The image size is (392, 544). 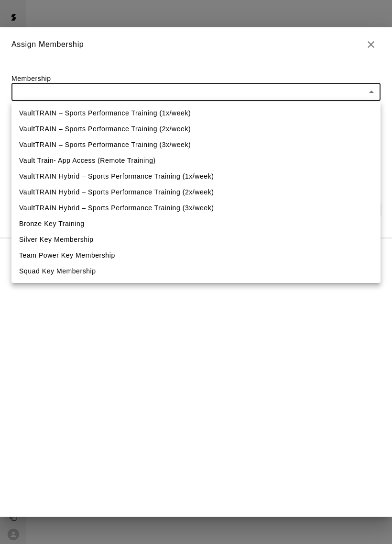 What do you see at coordinates (196, 208) in the screenshot?
I see `li: VaultTRAIN Hybrid – Sports Performance Training (3x/week)` at bounding box center [196, 208].